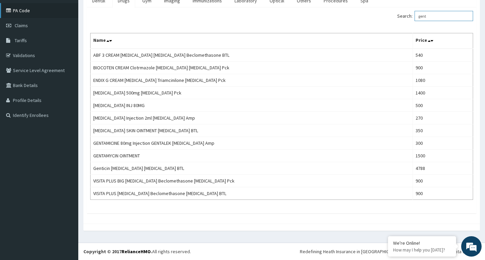 This screenshot has width=485, height=260. What do you see at coordinates (442, 143) in the screenshot?
I see `td: 300` at bounding box center [442, 143].